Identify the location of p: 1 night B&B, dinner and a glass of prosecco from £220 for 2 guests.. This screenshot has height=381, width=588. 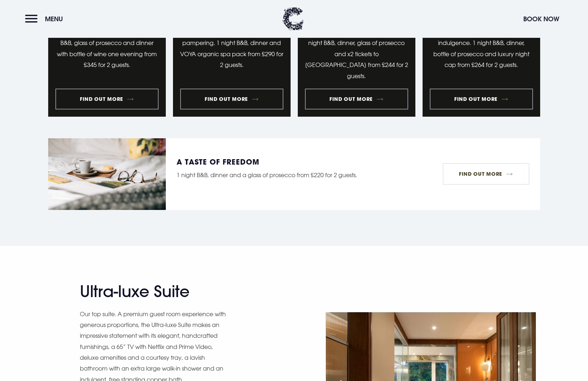
(267, 175).